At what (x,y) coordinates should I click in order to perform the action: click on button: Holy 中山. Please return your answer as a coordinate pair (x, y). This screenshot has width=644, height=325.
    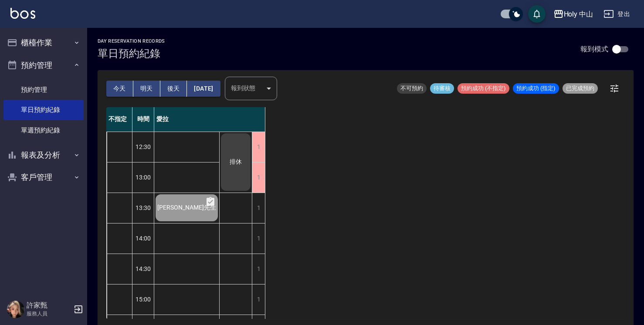
    Looking at the image, I should click on (573, 14).